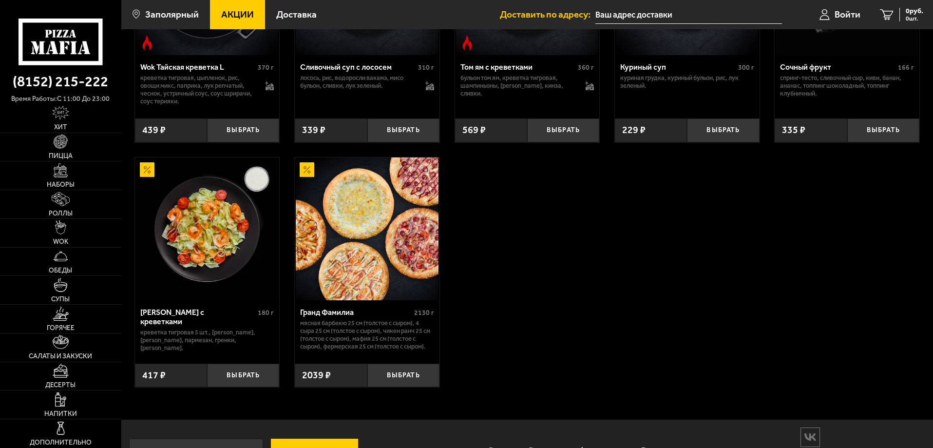 This screenshot has height=448, width=933. I want to click on div: Сочный фрукт, so click(837, 67).